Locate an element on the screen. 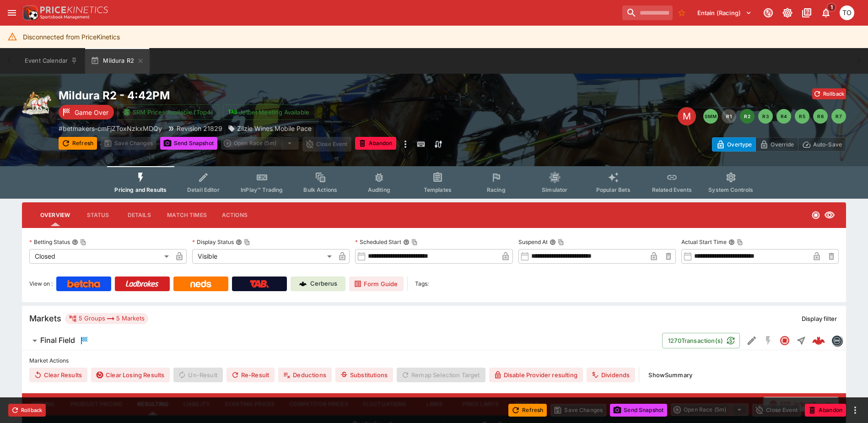  button: Match Times is located at coordinates (187, 215).